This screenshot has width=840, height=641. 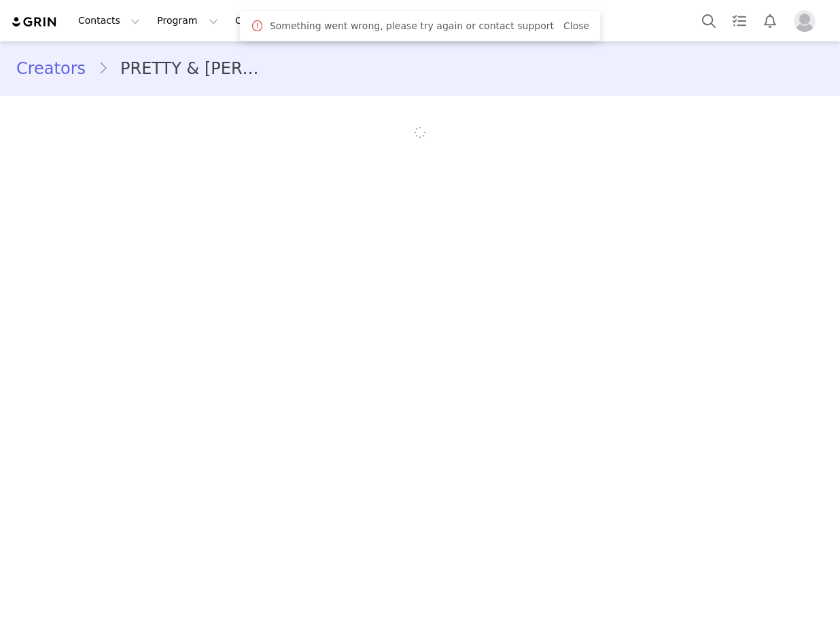 I want to click on img: grin logo, so click(x=35, y=22).